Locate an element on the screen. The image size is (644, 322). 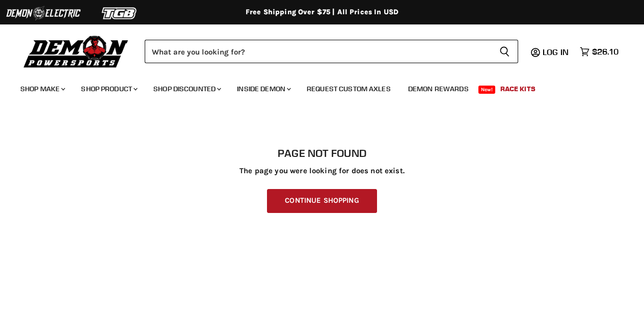
p: The page you were looking for does not exist. is located at coordinates (322, 171).